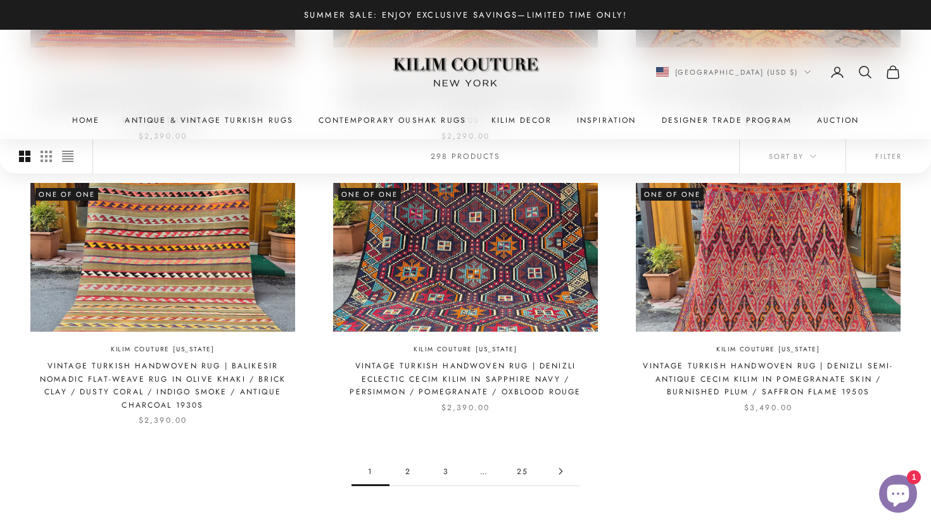 Image resolution: width=931 pixels, height=526 pixels. I want to click on nav: Primary navigation, so click(466, 120).